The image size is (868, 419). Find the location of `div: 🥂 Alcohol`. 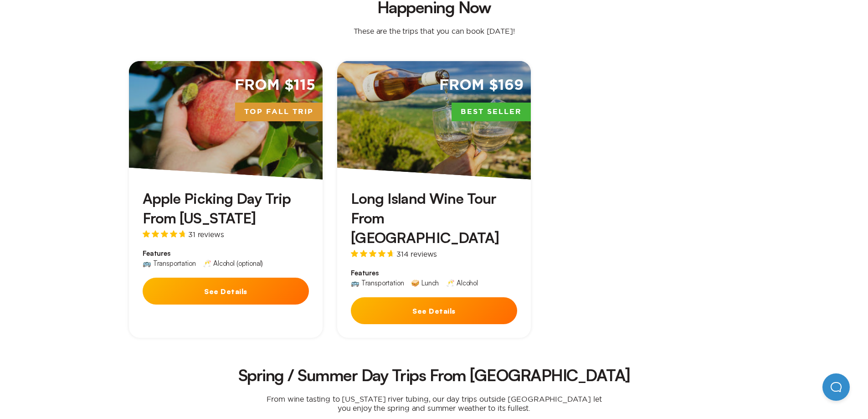

div: 🥂 Alcohol is located at coordinates (462, 283).